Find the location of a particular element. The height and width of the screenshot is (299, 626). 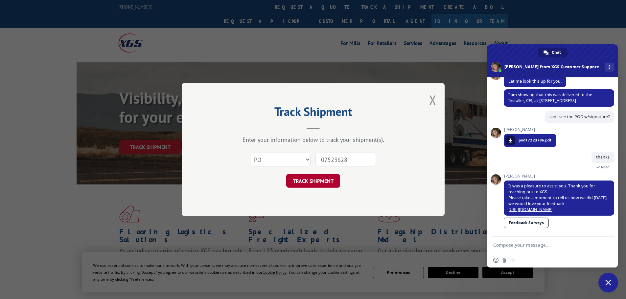

button: TRACK SHIPMENT is located at coordinates (313, 181).